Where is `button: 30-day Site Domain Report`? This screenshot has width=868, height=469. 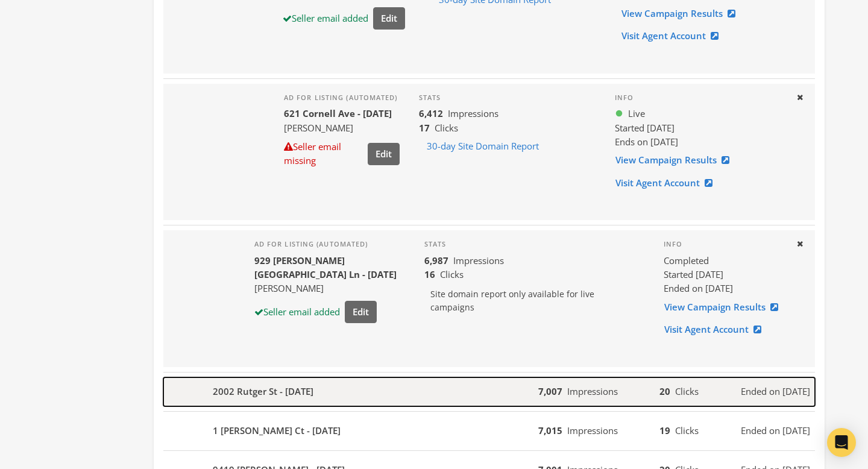
button: 30-day Site Domain Report is located at coordinates (483, 146).